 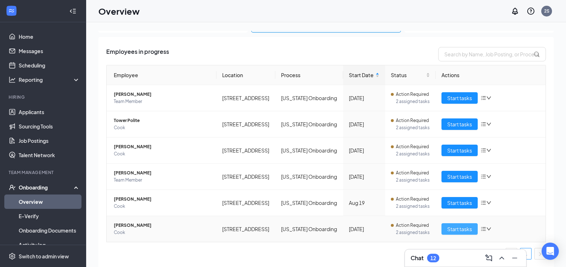 What do you see at coordinates (12, 80) in the screenshot?
I see `svg: Analysis` at bounding box center [12, 80].